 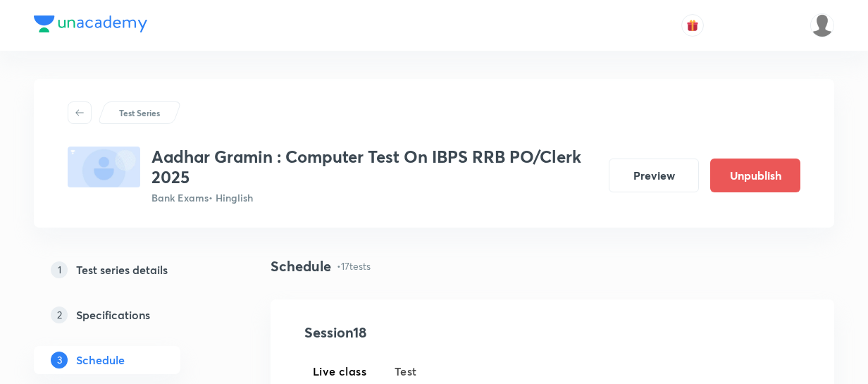 What do you see at coordinates (90, 25) in the screenshot?
I see `a: Company Logo` at bounding box center [90, 25].